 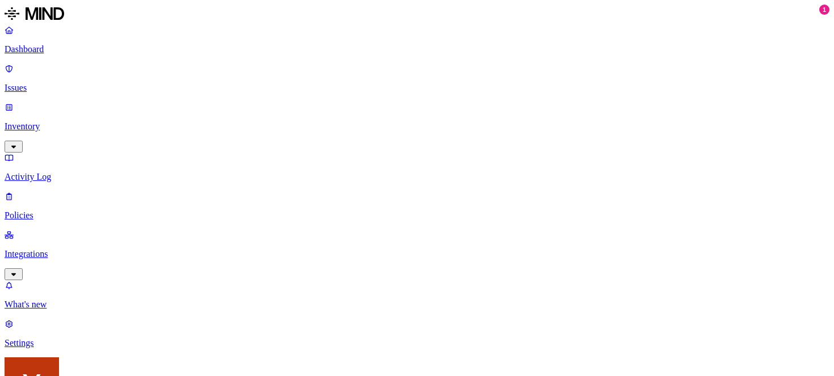 What do you see at coordinates (417, 167) in the screenshot?
I see `a: Activity Log` at bounding box center [417, 167].